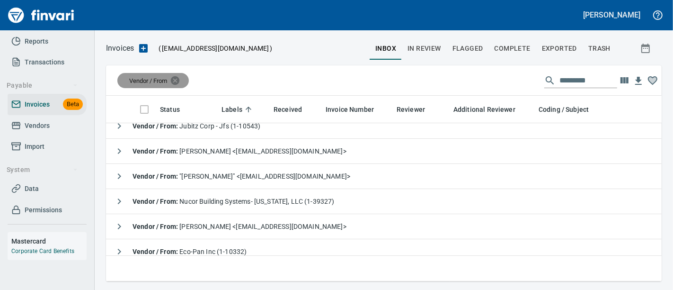  What do you see at coordinates (638, 81) in the screenshot?
I see `button: Download Table` at bounding box center [638, 81].